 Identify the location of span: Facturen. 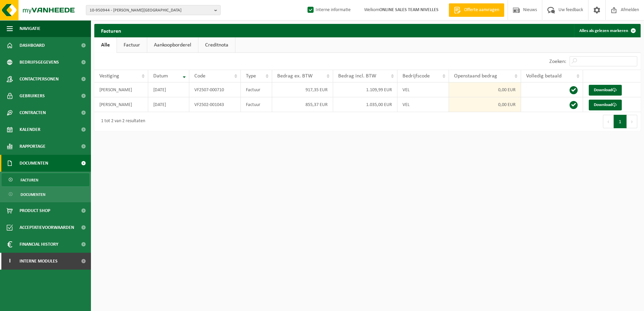
(30, 180).